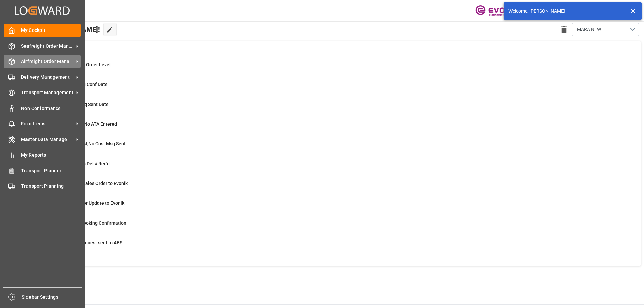 The height and width of the screenshot is (308, 644). Describe the element at coordinates (89, 144) in the screenshot. I see `span: ETD>3 Days Past,No Cost Msg Sent` at that location.